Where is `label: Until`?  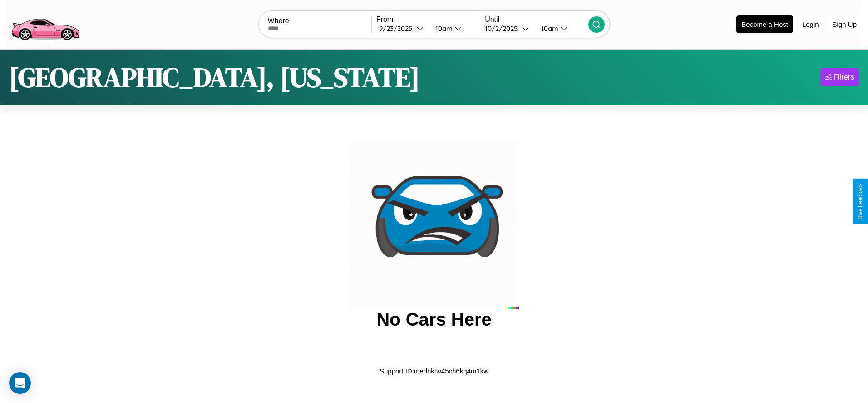 label: Until is located at coordinates (537, 19).